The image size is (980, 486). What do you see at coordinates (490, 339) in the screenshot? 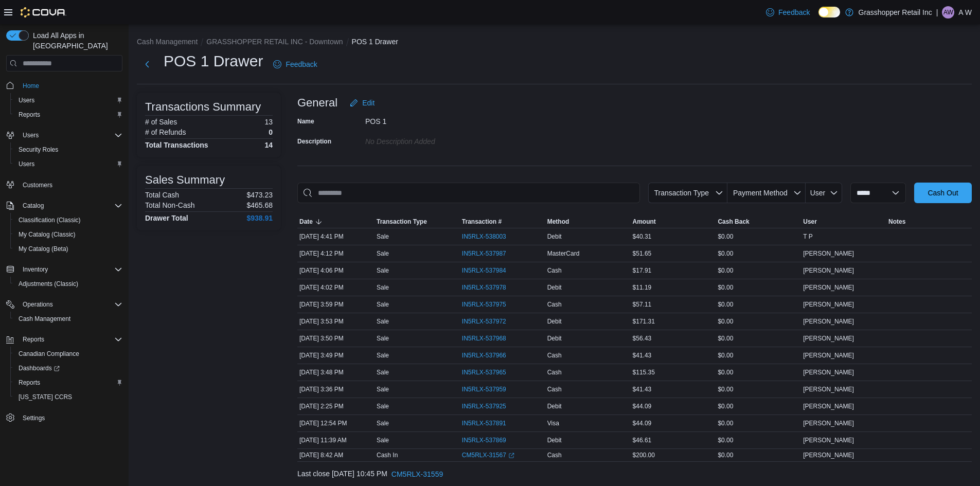
I see `button: IN5RLX-537968` at bounding box center [490, 339].